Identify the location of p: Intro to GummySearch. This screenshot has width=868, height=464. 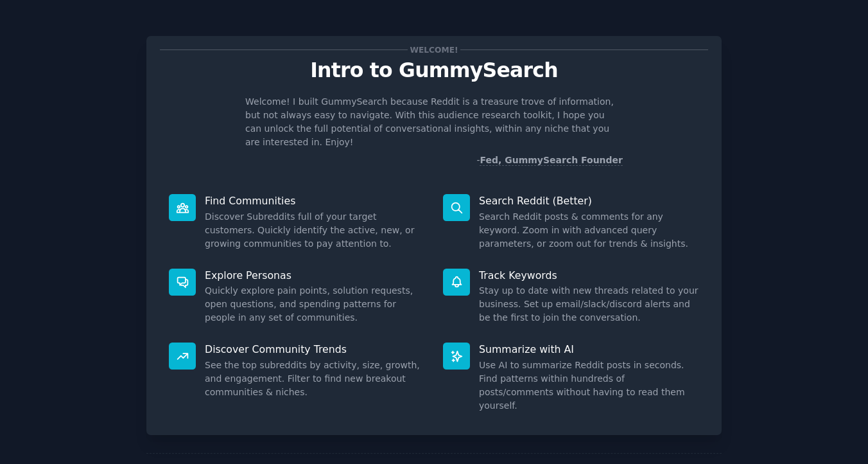
(434, 70).